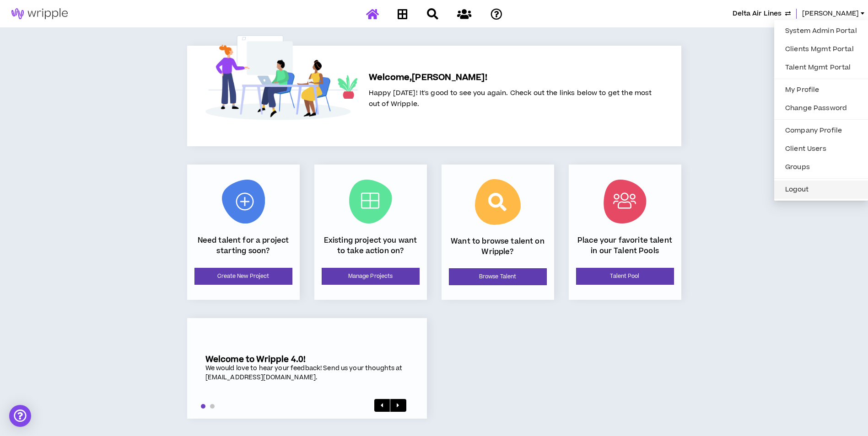 This screenshot has width=868, height=436. I want to click on a: Talent Pool, so click(625, 276).